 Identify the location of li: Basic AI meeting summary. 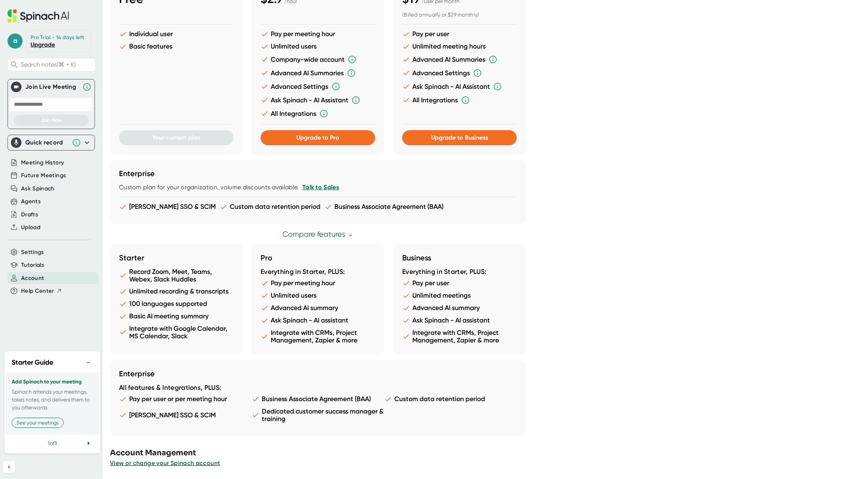
(176, 316).